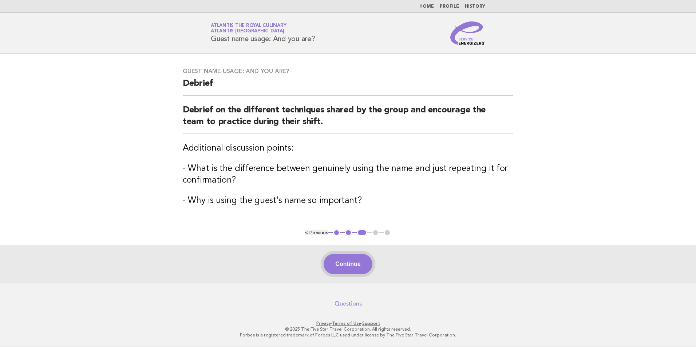  What do you see at coordinates (475, 7) in the screenshot?
I see `a: History` at bounding box center [475, 7].